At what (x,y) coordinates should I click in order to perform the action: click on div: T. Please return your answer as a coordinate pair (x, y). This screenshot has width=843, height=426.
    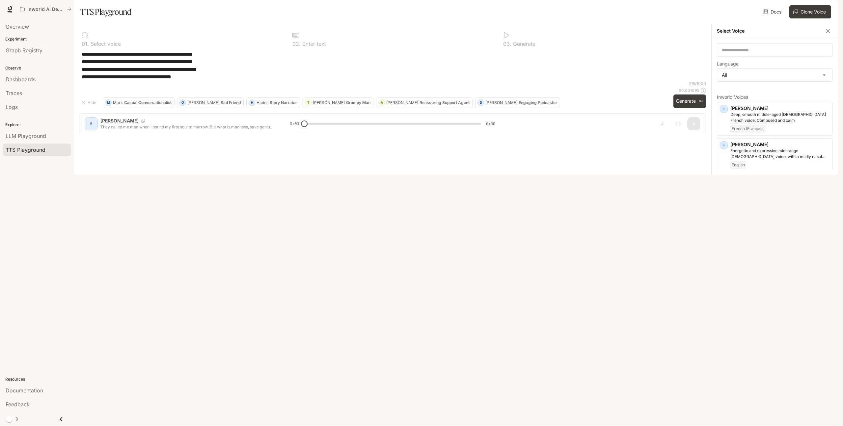
    Looking at the image, I should click on (308, 103).